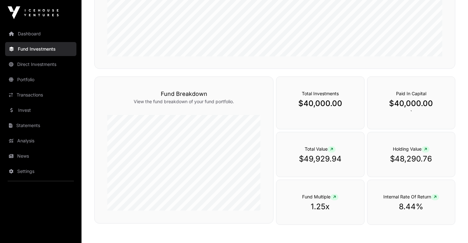 The width and height of the screenshot is (468, 243). I want to click on img: Icehouse Ventures Logo, so click(33, 13).